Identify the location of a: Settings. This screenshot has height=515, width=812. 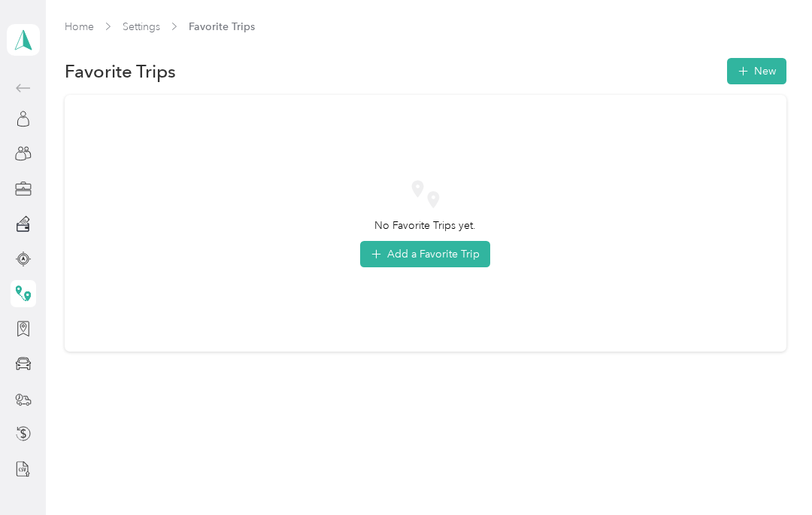
(141, 26).